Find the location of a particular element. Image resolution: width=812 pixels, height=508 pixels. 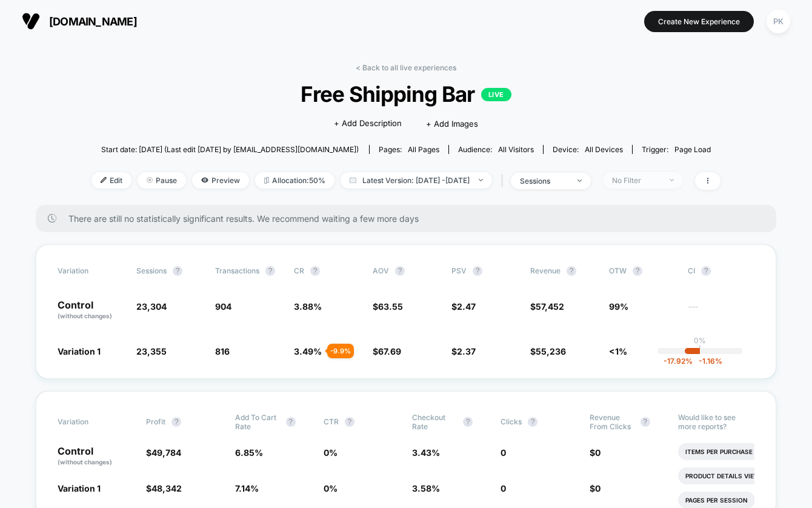

p: LIVE is located at coordinates (496, 95).